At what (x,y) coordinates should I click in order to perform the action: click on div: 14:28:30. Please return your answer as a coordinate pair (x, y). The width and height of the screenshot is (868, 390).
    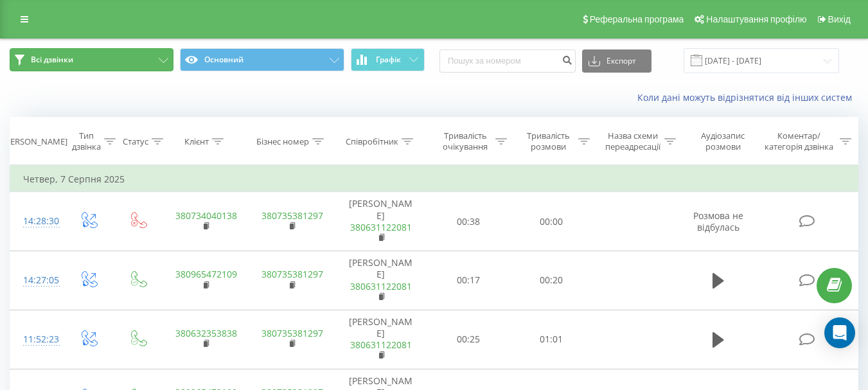
    Looking at the image, I should click on (36, 221).